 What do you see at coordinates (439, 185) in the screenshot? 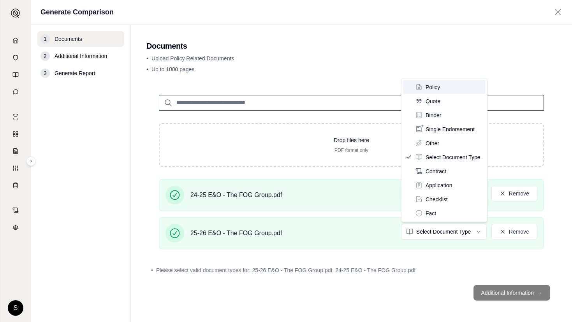
I see `span: Application` at bounding box center [439, 185].